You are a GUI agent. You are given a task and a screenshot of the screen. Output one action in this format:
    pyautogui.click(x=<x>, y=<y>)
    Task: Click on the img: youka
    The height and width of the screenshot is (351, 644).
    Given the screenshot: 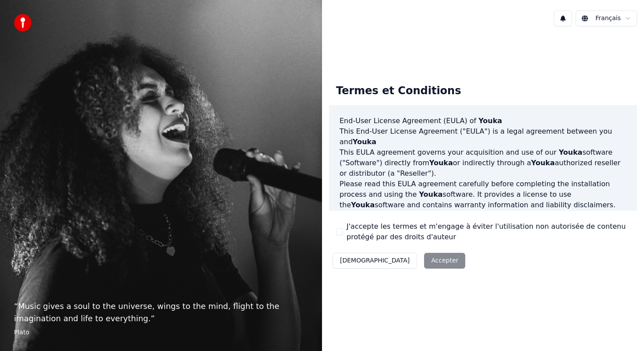 What is the action you would take?
    pyautogui.click(x=23, y=23)
    